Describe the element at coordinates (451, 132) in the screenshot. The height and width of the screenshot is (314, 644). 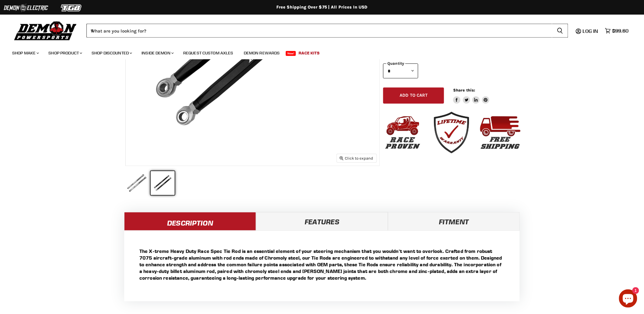
I see `img: warranty_1.jpg` at that location.